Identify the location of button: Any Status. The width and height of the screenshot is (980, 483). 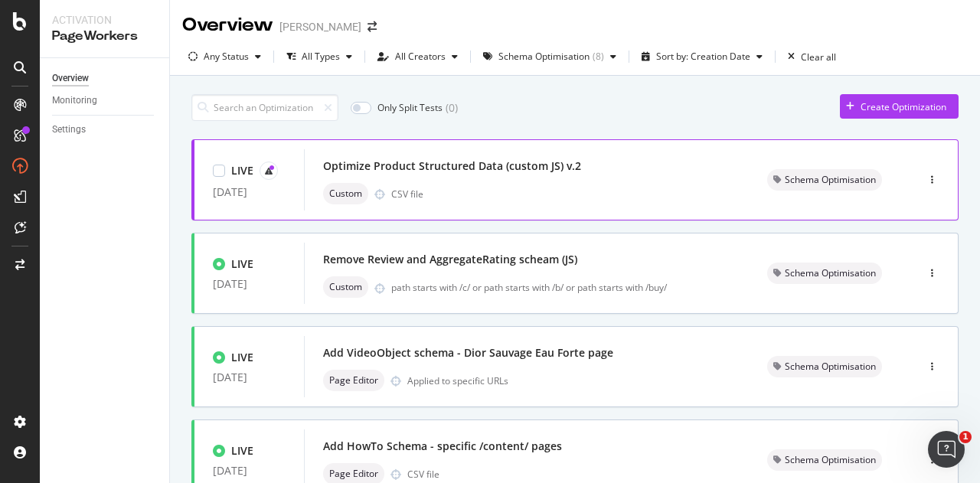
(224, 56).